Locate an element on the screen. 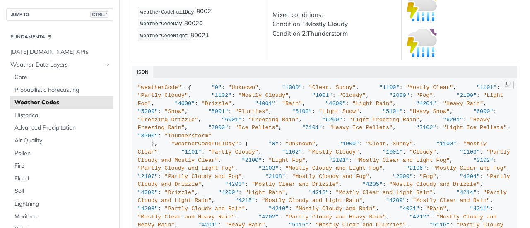  span: "Mostly Cloudy" is located at coordinates (264, 95).